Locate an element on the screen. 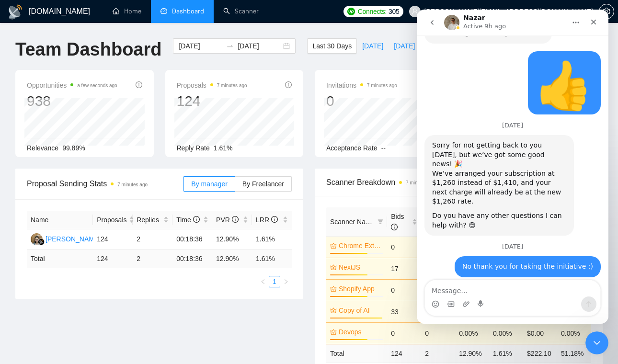  span: swap-right is located at coordinates (230, 46).